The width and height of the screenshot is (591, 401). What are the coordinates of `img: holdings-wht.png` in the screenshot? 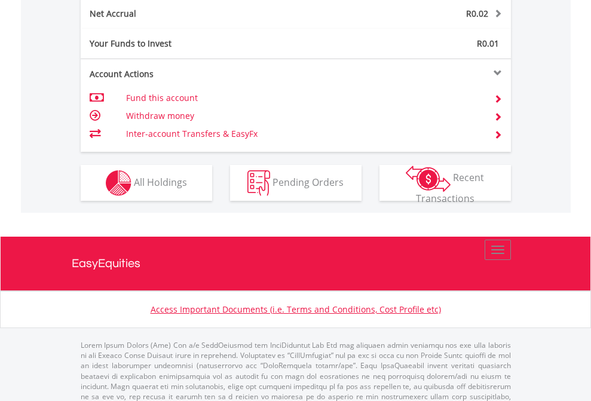 It's located at (118, 183).